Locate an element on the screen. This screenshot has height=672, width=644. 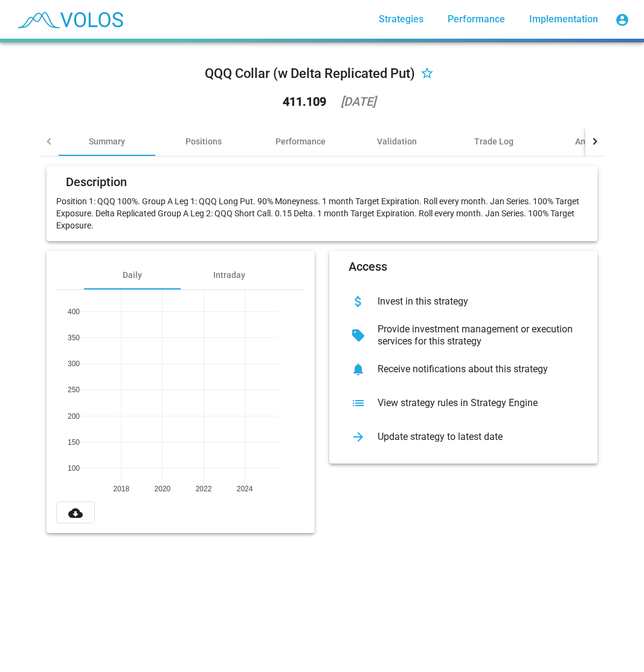
div: Receive notifications about this strategy is located at coordinates (473, 369).